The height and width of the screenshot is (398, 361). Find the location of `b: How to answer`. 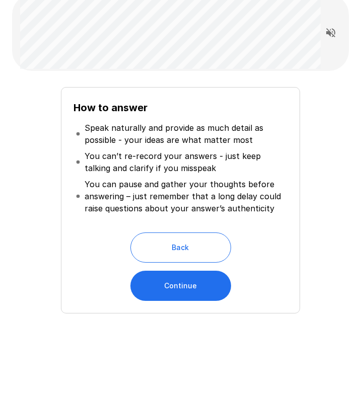

b: How to answer is located at coordinates (110, 108).